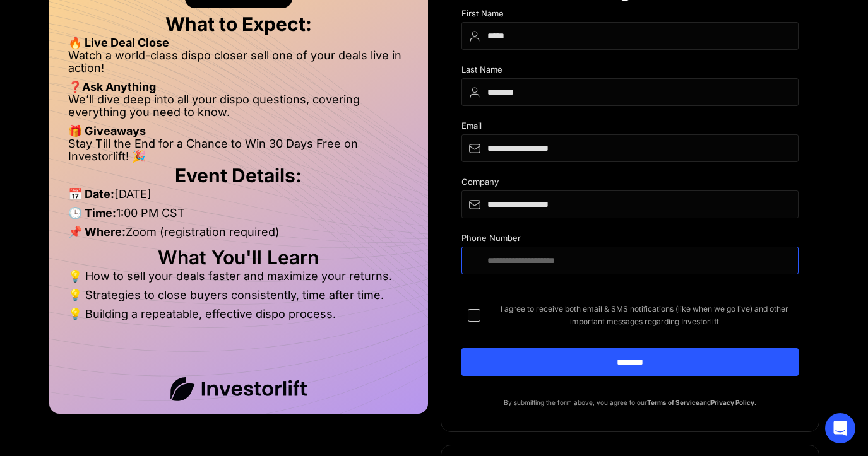 The height and width of the screenshot is (456, 868). What do you see at coordinates (238, 109) in the screenshot?
I see `li: We’ll dive deep into all your dispo questions, covering everything you need to know.` at bounding box center [238, 109].